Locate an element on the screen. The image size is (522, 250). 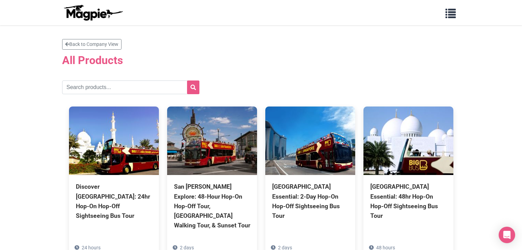
div: Open Intercom Messenger is located at coordinates (507, 235).